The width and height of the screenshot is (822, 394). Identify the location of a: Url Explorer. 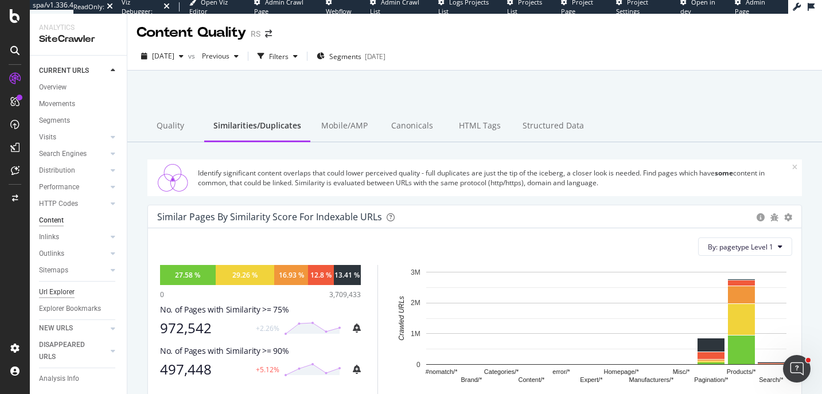
(79, 292).